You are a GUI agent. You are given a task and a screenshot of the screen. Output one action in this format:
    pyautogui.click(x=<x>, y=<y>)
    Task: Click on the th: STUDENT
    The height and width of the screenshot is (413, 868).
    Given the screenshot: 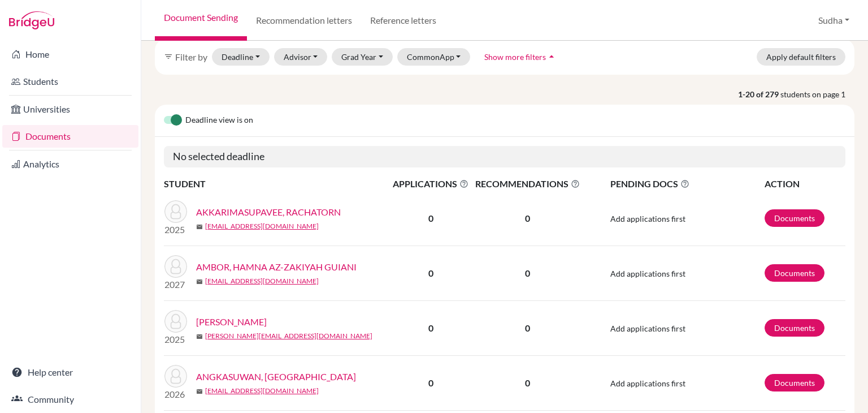 What is the action you would take?
    pyautogui.click(x=277, y=184)
    